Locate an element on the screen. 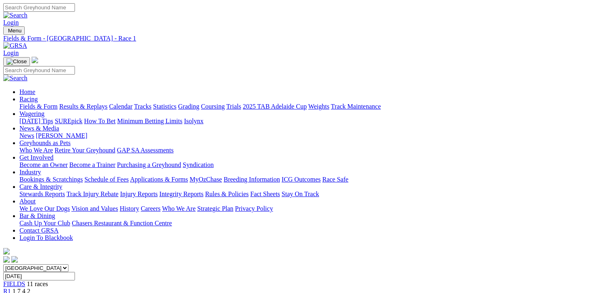  a: Statistics is located at coordinates (165, 106).